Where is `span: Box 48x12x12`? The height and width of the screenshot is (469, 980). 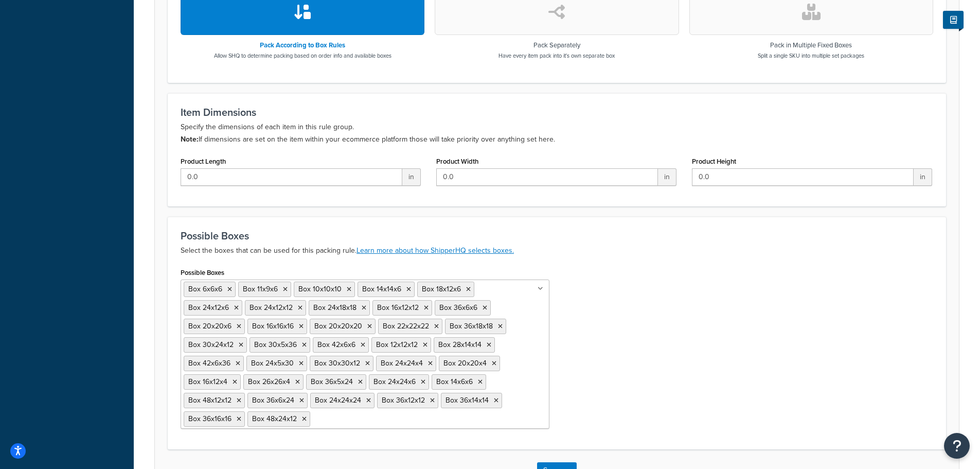
span: Box 48x12x12 is located at coordinates (210, 400).